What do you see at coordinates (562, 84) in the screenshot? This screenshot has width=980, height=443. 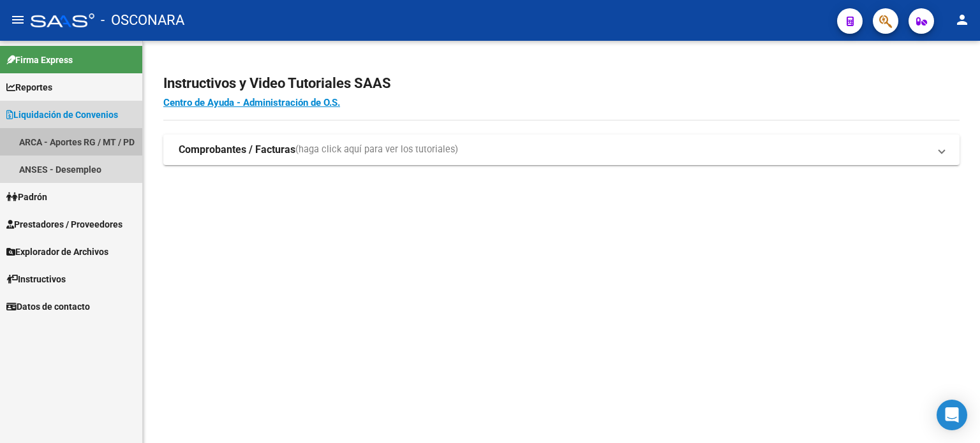 I see `h2: Instructivos y Video Tutoriales SAAS` at bounding box center [562, 84].